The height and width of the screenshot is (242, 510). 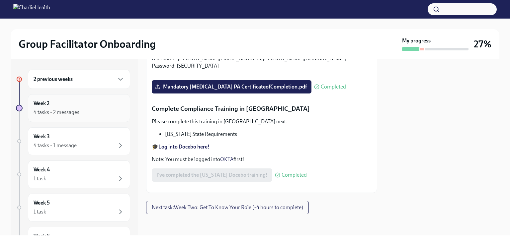 What do you see at coordinates (41, 170) in the screenshot?
I see `h6: Week 4` at bounding box center [41, 170].